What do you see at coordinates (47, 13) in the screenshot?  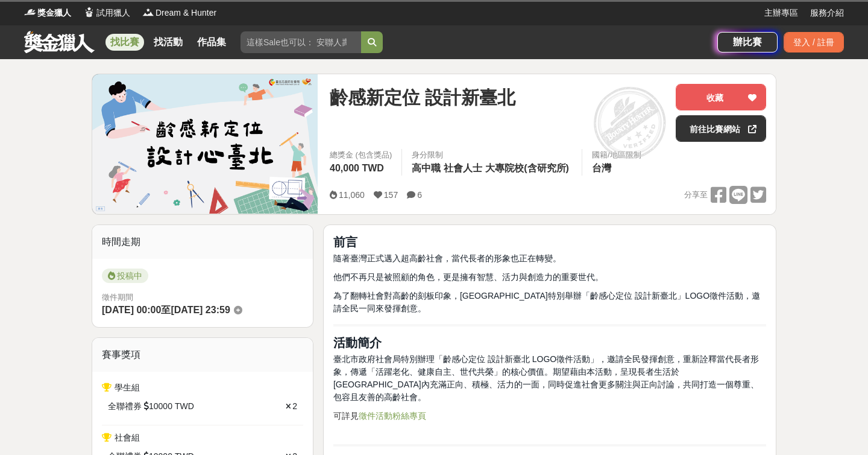 I see `a: Logo獎金獵人` at bounding box center [47, 13].